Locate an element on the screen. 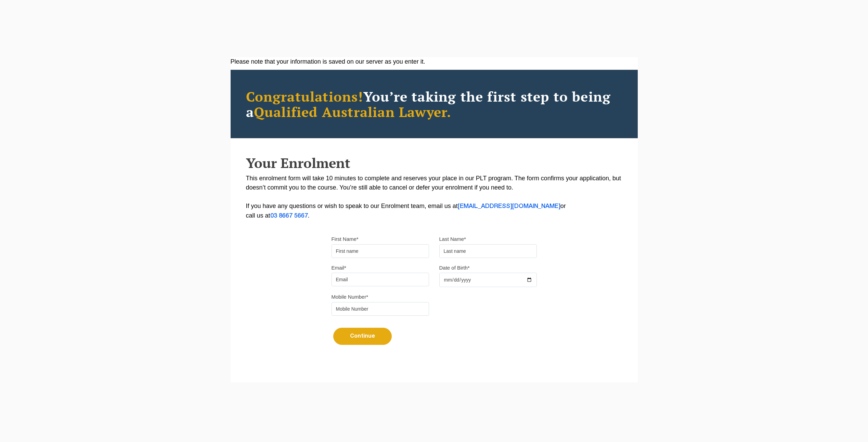  input: Mobile Number is located at coordinates (380, 309).